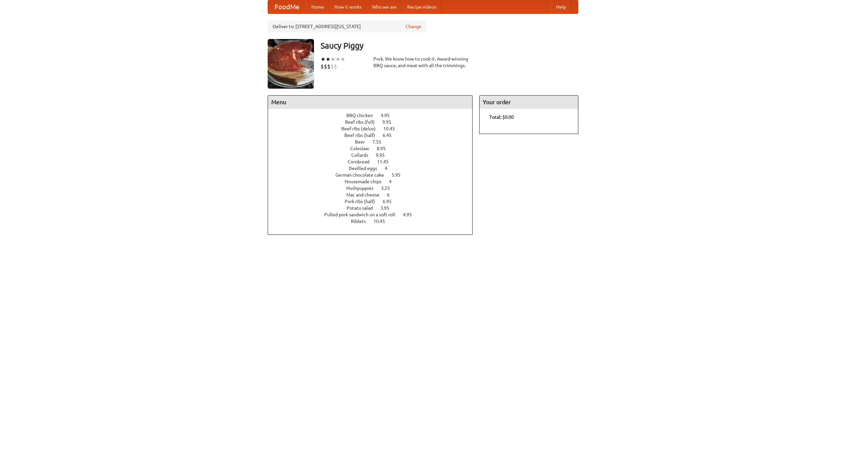 This screenshot has width=846, height=468. Describe the element at coordinates (370, 102) in the screenshot. I see `h4: Menu` at that location.